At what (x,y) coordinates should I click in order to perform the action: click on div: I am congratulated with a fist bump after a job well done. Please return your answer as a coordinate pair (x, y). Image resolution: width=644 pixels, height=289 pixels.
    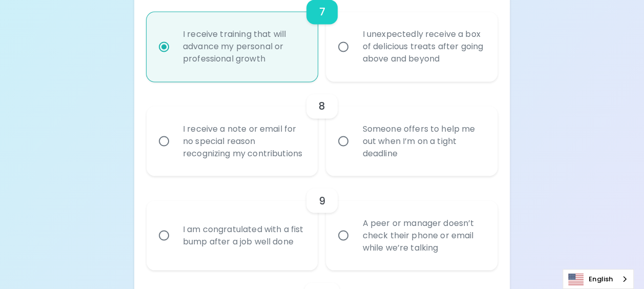
    Looking at the image, I should click on (243, 235).